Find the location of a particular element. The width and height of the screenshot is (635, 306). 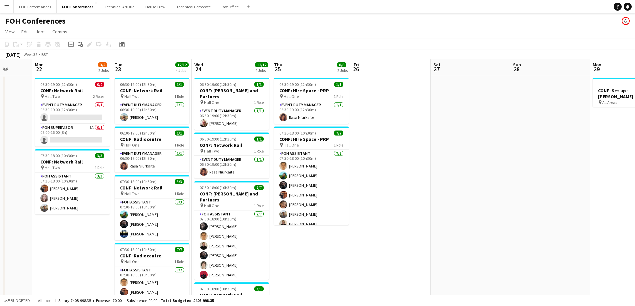

span: Jobs is located at coordinates (41, 32).